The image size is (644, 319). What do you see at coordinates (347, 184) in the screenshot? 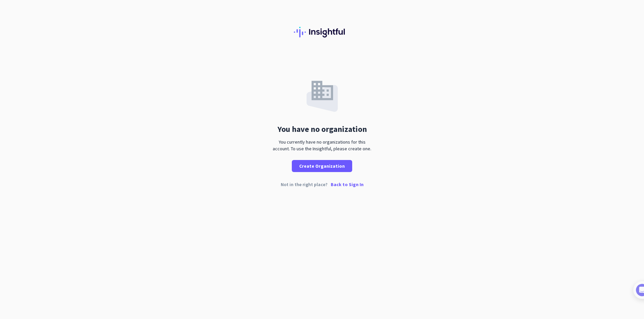
I see `p: Back to Sign In` at bounding box center [347, 184].